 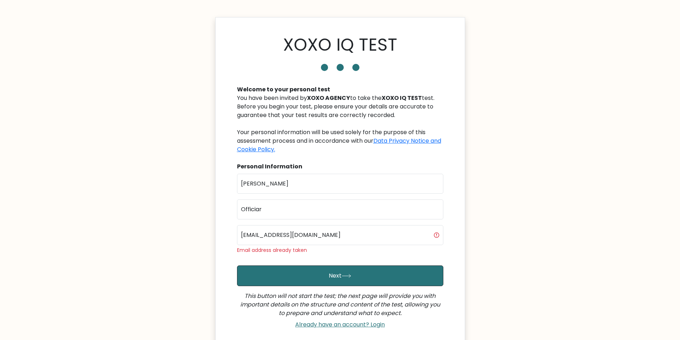 What do you see at coordinates (340, 305) in the screenshot?
I see `i: This button will not start the test; the next page will provide you with important details on the...` at bounding box center [340, 305].